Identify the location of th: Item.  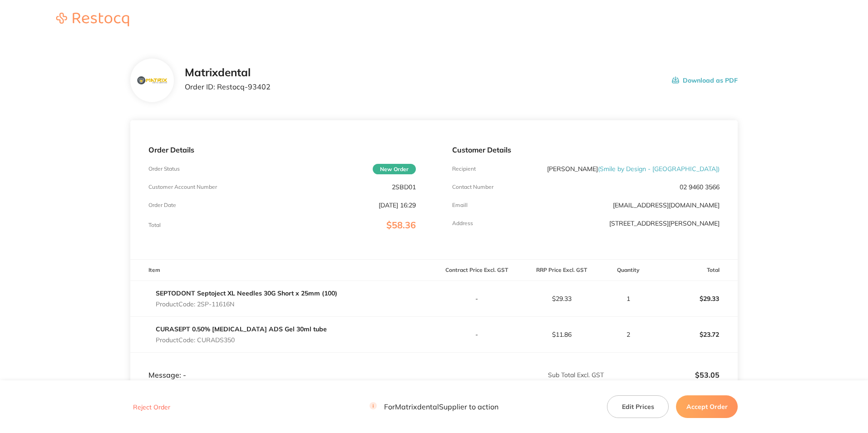
(282, 270).